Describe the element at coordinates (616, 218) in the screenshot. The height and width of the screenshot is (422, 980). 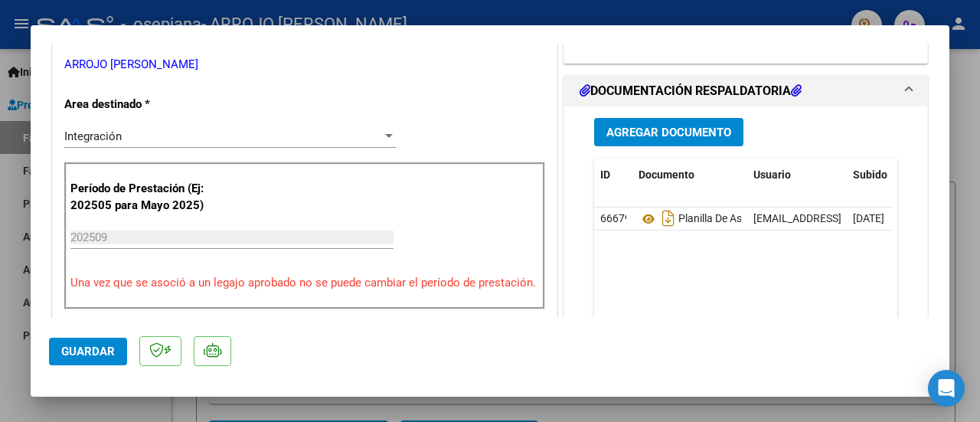
I see `span: 66679` at that location.